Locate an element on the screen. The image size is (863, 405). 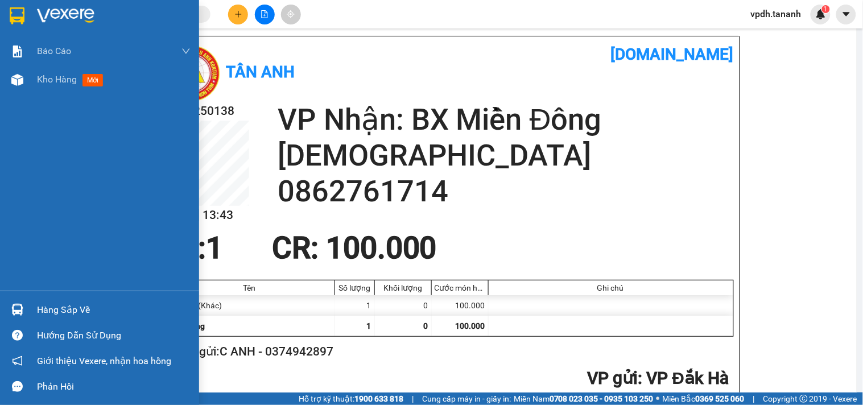
div: Tên hàng: 1 BÌ 1TX ( : 1 ) is located at coordinates (116, 87).